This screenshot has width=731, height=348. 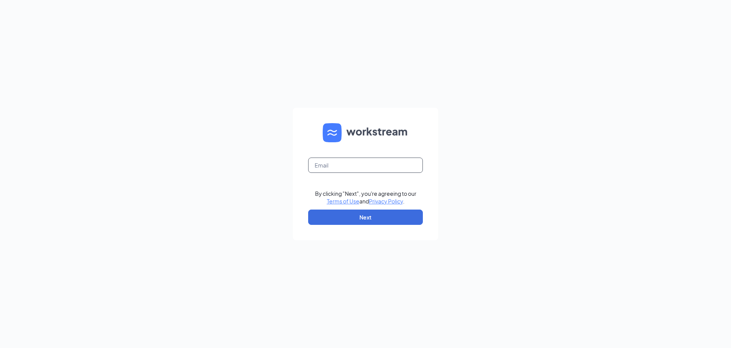 I want to click on div: By clicking "Next", you're agreeing to our and ., so click(x=365, y=197).